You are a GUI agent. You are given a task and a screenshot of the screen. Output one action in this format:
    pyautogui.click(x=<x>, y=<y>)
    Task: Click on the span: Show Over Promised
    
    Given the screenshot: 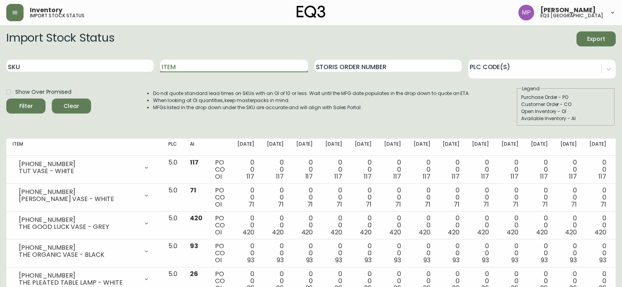 What is the action you would take?
    pyautogui.click(x=43, y=92)
    